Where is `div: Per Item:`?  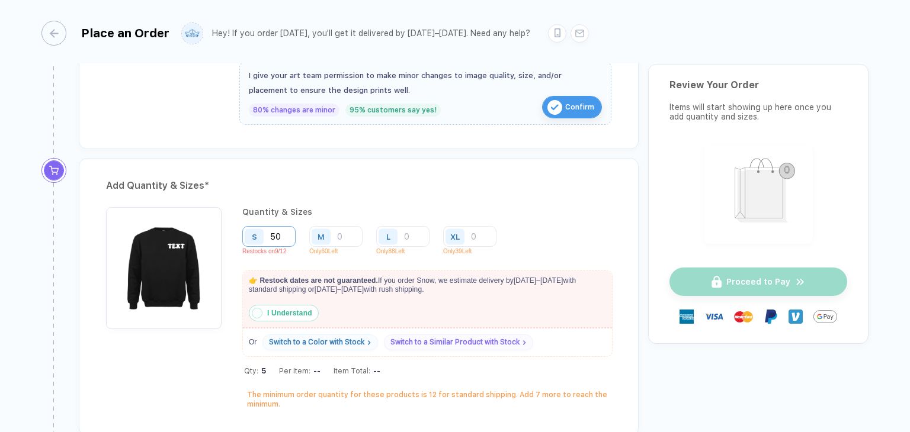 div: Per Item: is located at coordinates (300, 371).